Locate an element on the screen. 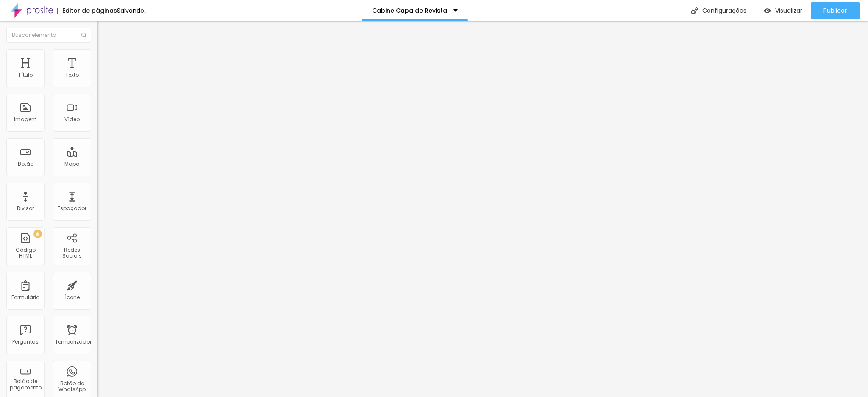 This screenshot has width=868, height=397. div: Salvando... is located at coordinates (132, 11).